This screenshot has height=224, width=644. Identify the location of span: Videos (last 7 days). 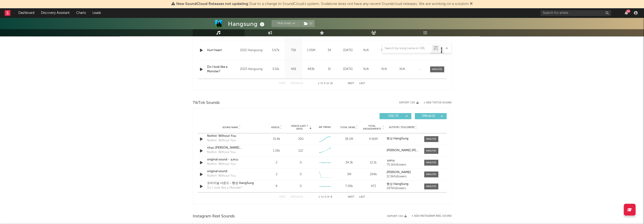
(299, 128).